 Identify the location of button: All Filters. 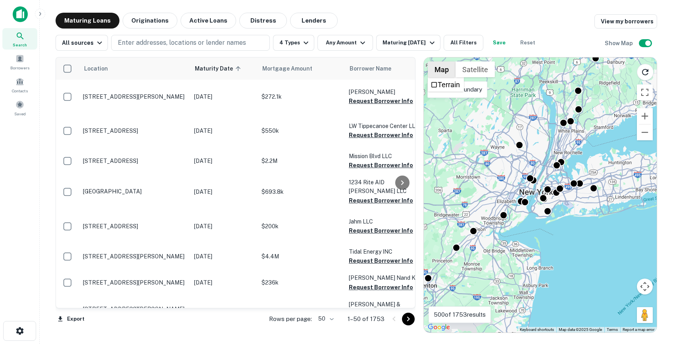
(463, 43).